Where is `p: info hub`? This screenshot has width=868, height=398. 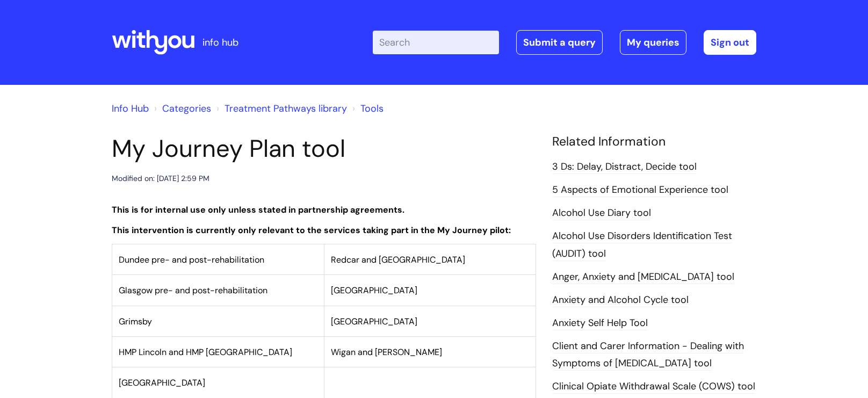
p: info hub is located at coordinates (220, 42).